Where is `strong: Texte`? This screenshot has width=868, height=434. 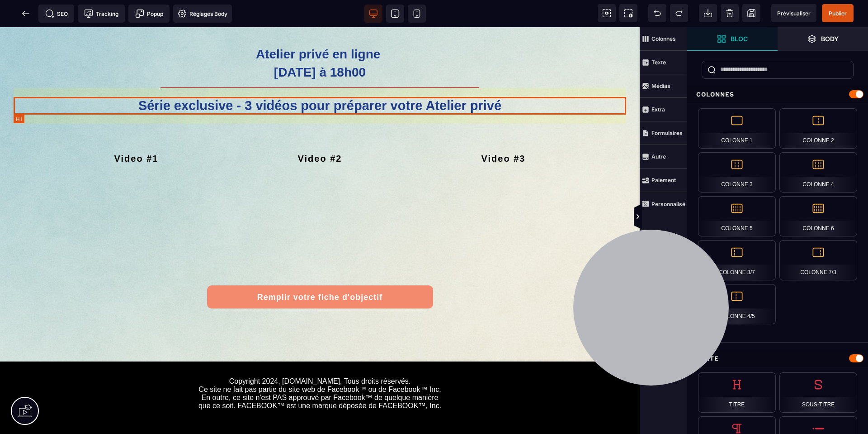 strong: Texte is located at coordinates (659, 62).